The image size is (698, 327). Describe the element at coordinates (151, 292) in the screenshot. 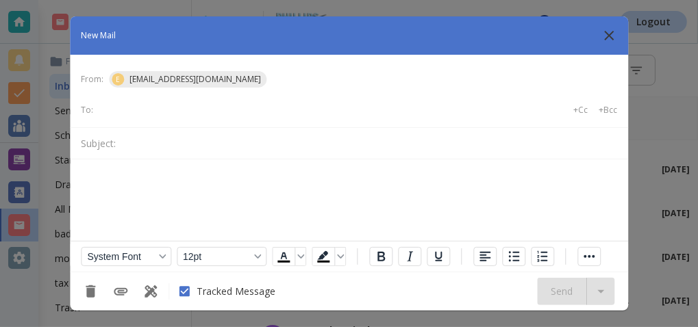

I see `button: Use Template` at that location.